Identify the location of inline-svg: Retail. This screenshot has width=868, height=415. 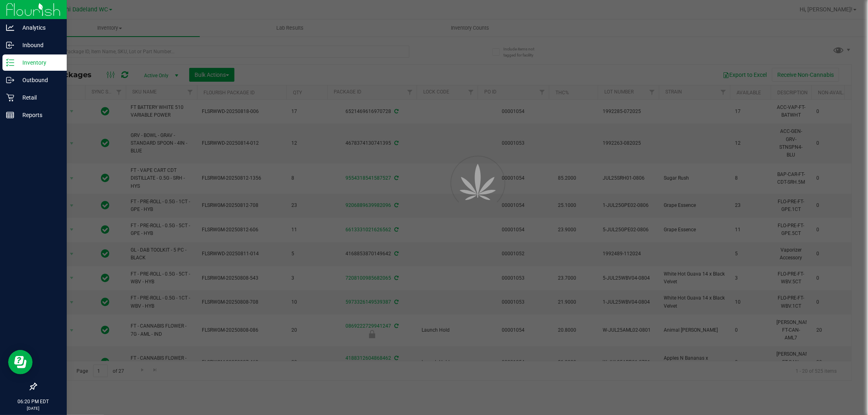
(10, 97).